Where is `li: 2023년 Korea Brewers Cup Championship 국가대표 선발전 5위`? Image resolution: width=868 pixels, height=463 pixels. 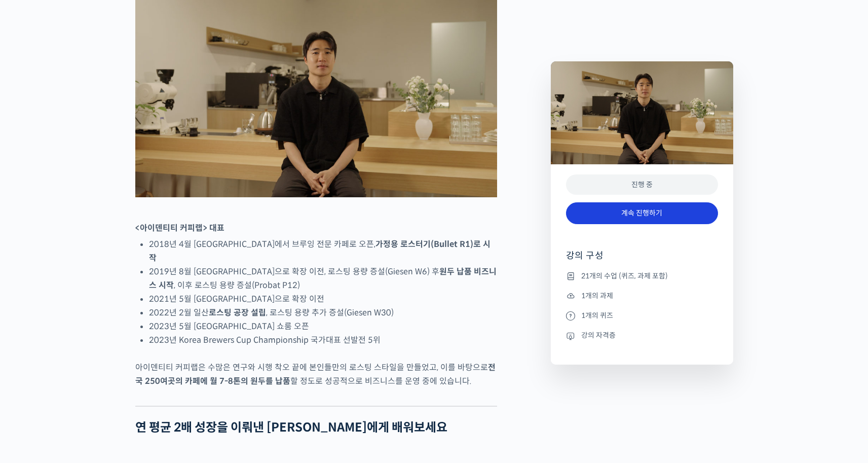 li: 2023년 Korea Brewers Cup Championship 국가대표 선발전 5위 is located at coordinates (323, 340).